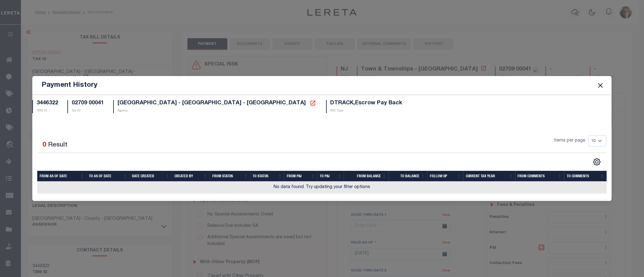 The image size is (644, 277). What do you see at coordinates (366, 103) in the screenshot?
I see `h5: DTRACK,Escrow Pay Back` at bounding box center [366, 103].